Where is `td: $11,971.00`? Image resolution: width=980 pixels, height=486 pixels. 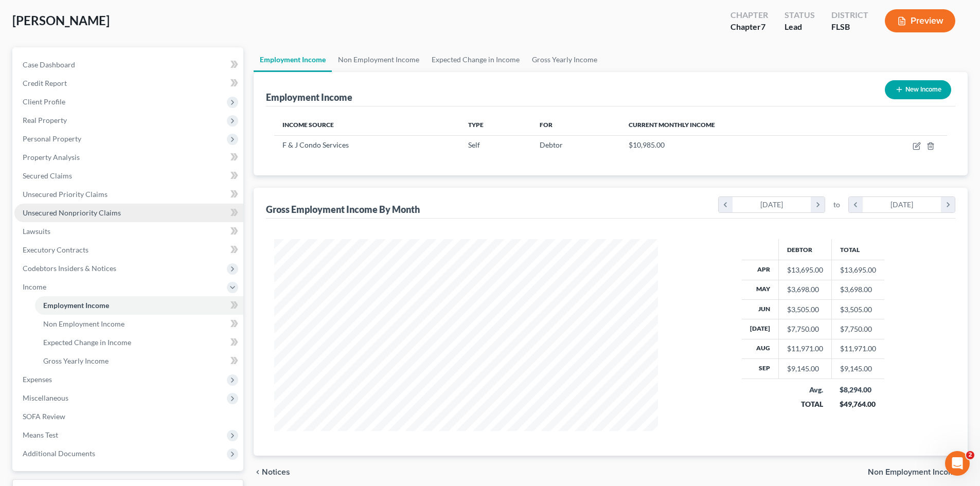
td: $11,971.00 is located at coordinates (857, 348).